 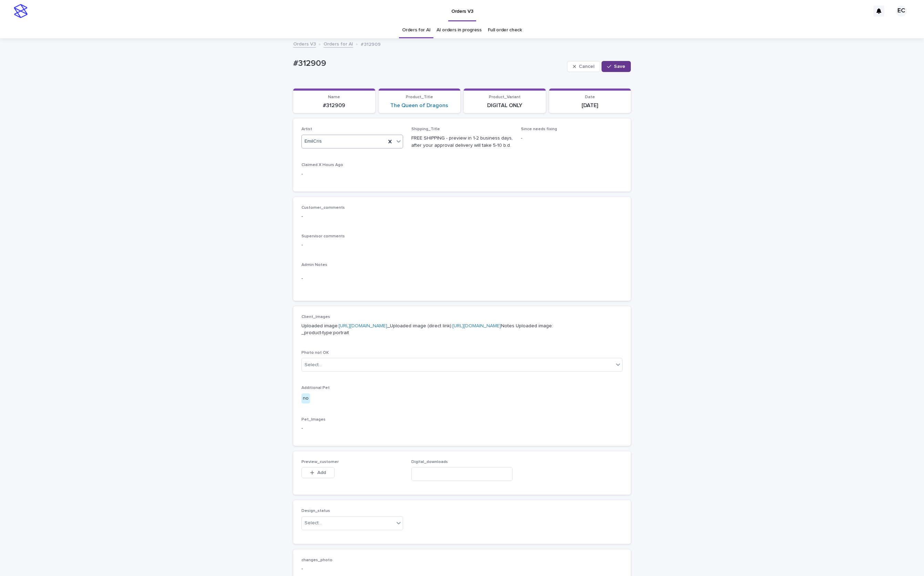 What do you see at coordinates (419, 97) in the screenshot?
I see `span: Product_Title` at bounding box center [419, 97].